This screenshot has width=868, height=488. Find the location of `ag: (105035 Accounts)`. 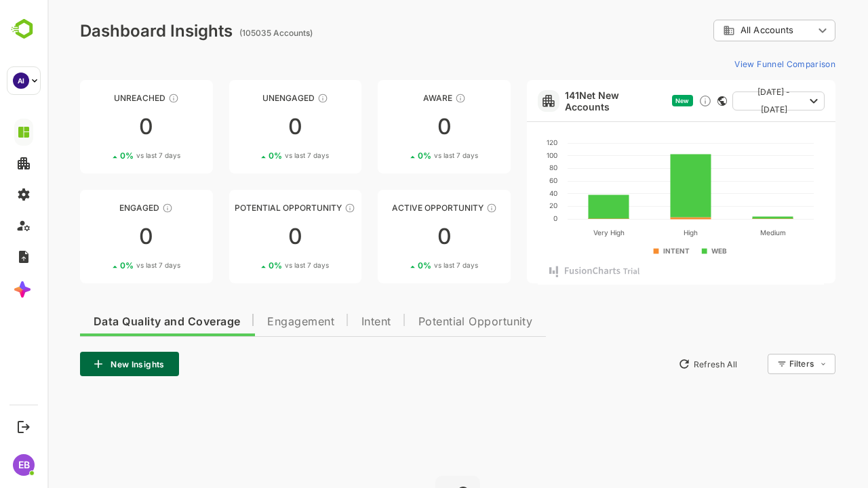

ag: (105035 Accounts) is located at coordinates (231, 32).